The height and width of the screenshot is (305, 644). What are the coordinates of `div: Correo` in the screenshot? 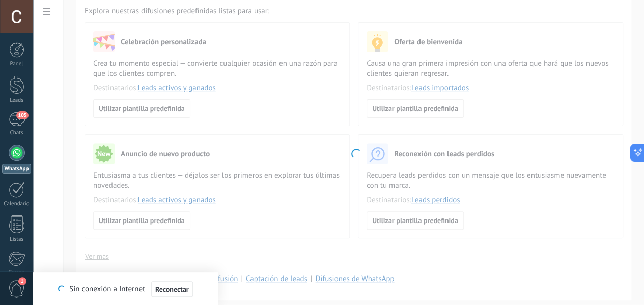 It's located at (16, 272).